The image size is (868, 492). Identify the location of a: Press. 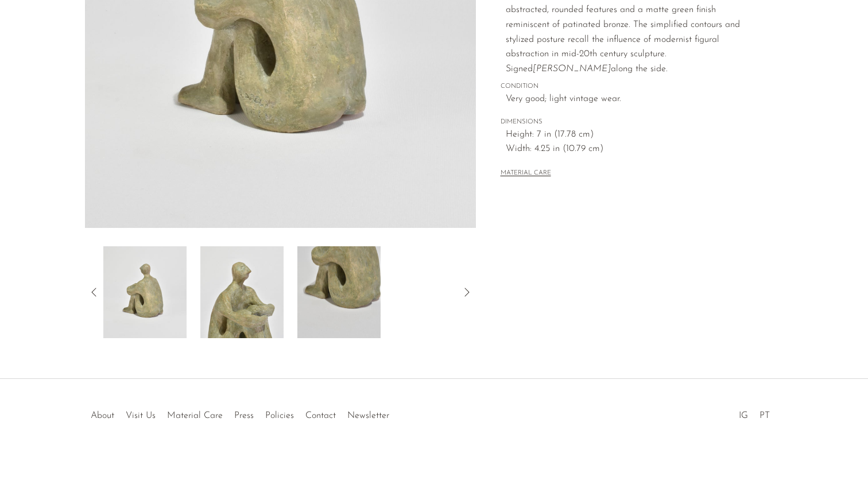
(244, 415).